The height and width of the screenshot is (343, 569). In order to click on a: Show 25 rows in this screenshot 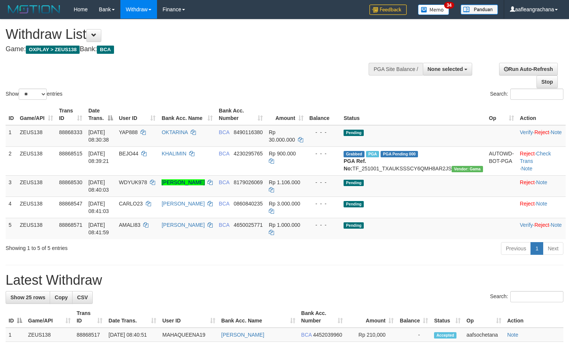, I will do `click(28, 297)`.